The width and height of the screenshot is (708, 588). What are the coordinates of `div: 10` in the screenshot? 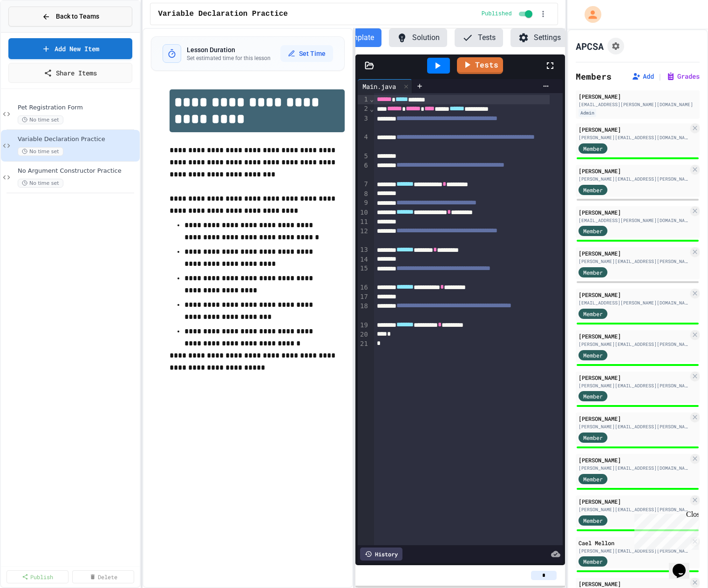 It's located at (363, 213).